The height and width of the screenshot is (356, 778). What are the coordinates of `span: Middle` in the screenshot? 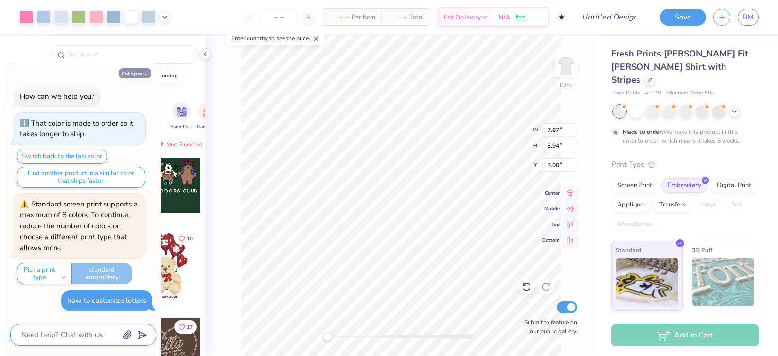 It's located at (551, 209).